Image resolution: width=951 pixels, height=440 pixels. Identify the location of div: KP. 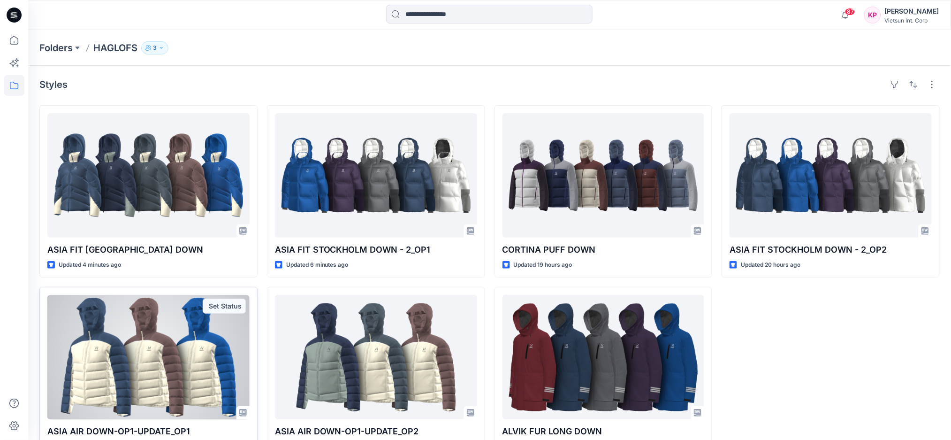
(873, 15).